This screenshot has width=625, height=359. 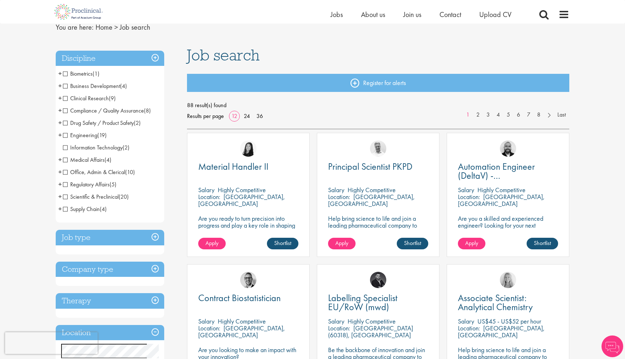 I want to click on span: Apply, so click(x=342, y=243).